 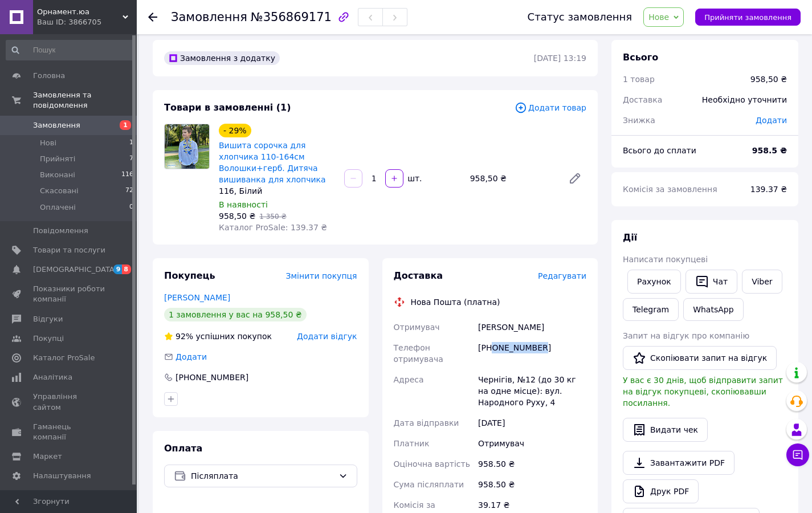 I want to click on span: В наявності, so click(x=243, y=204).